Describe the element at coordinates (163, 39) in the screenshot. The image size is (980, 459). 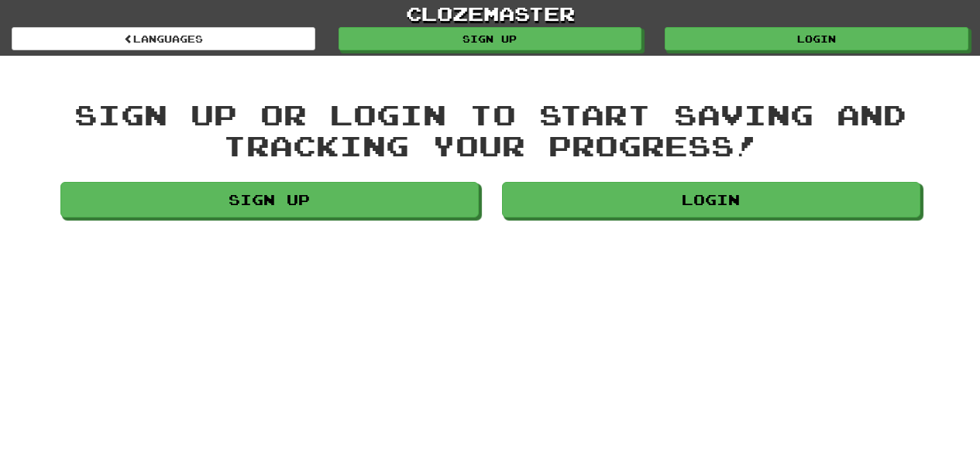
I see `a: Languages` at that location.